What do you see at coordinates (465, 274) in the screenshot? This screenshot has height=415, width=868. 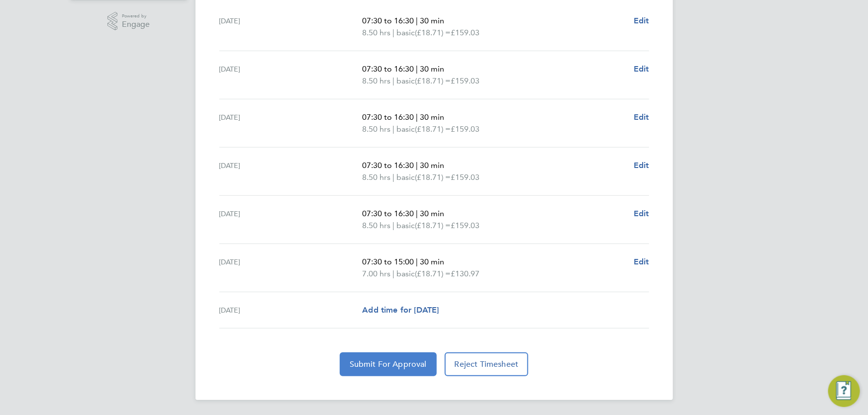 I see `span: £130.97` at bounding box center [465, 274].